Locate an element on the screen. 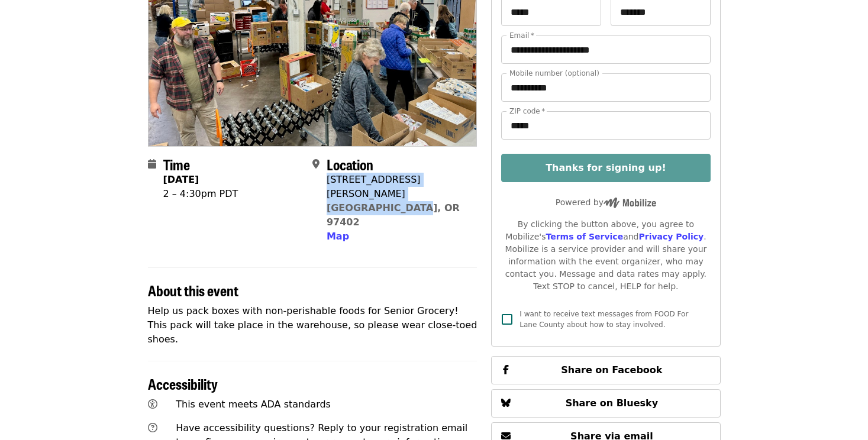 This screenshot has height=440, width=868. span: Map is located at coordinates (338, 236).